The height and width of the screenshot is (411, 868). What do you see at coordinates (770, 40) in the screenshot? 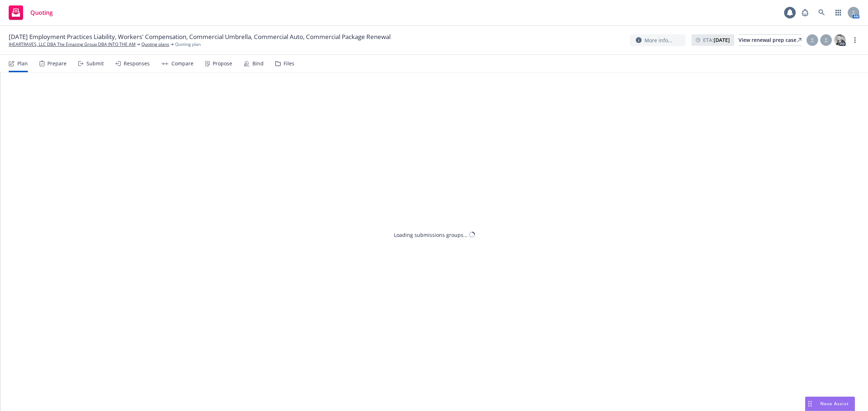
I see `div: View renewal prep case` at bounding box center [770, 40].